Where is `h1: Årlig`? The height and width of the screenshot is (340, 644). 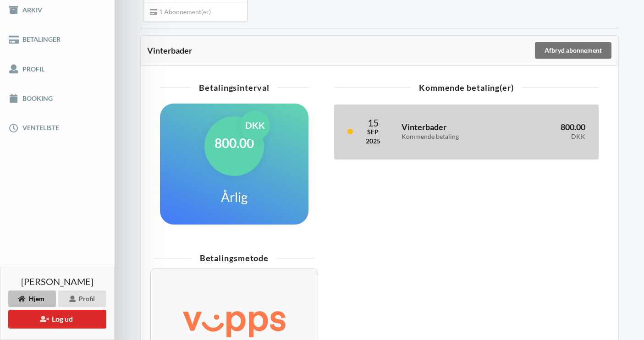 h1: Årlig is located at coordinates (235, 197).